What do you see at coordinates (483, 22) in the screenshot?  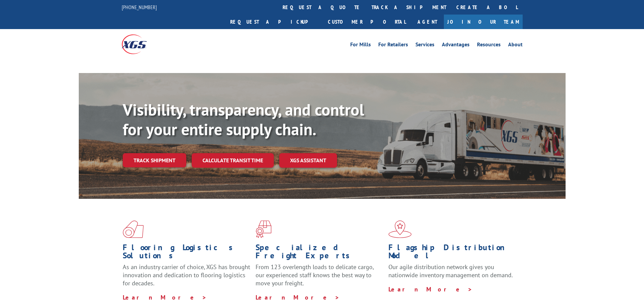 I see `a: Join Our Team` at bounding box center [483, 22].